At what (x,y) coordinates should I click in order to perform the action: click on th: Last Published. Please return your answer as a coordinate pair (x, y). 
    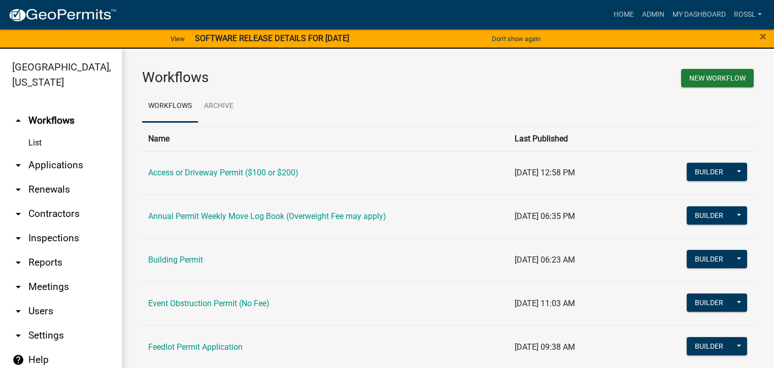
    Looking at the image, I should click on (587, 139).